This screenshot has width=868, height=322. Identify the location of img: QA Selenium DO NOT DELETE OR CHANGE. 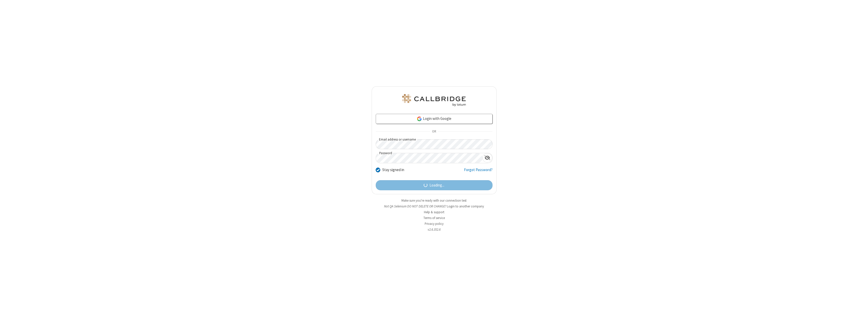
(434, 100).